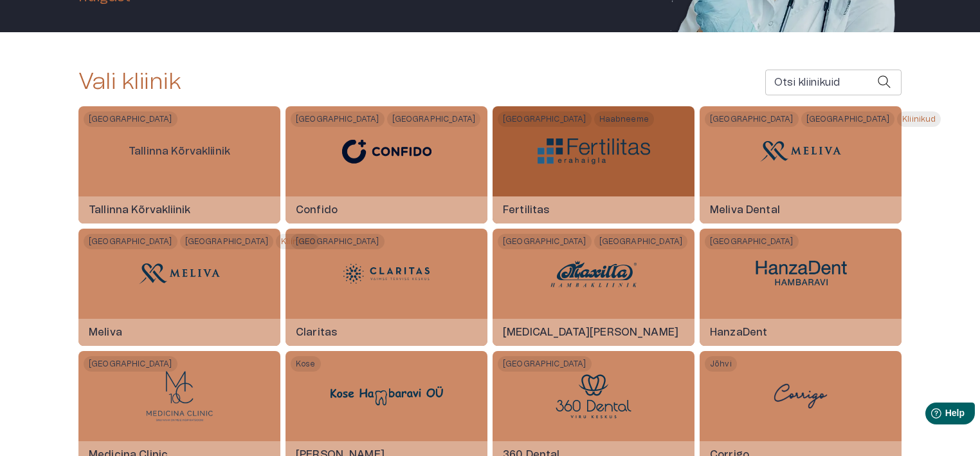  What do you see at coordinates (387, 151) in the screenshot?
I see `img: Confido logo` at bounding box center [387, 151].